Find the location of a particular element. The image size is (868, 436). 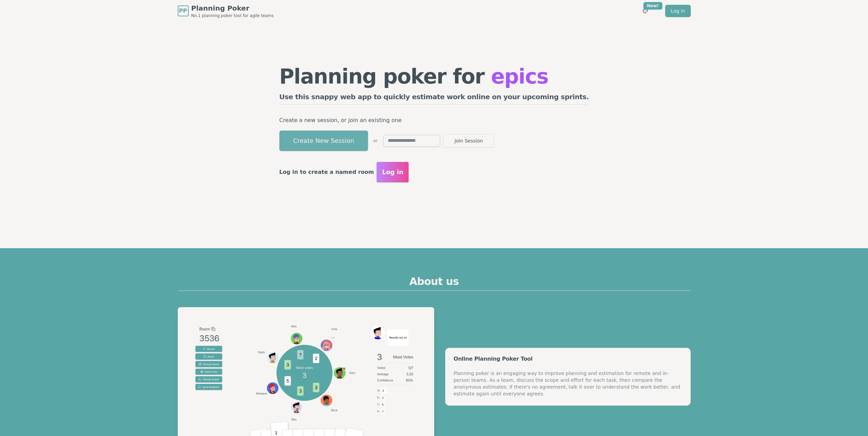

h2: About us is located at coordinates (434, 283).